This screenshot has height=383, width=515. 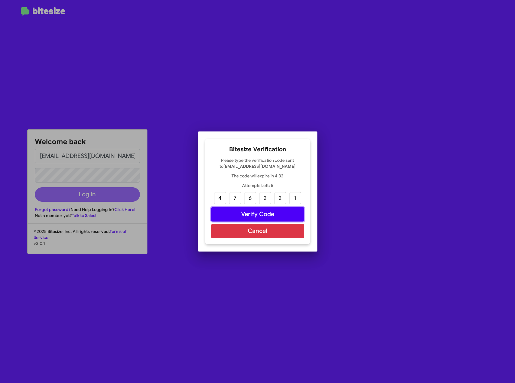 I want to click on button: Cancel, so click(x=257, y=231).